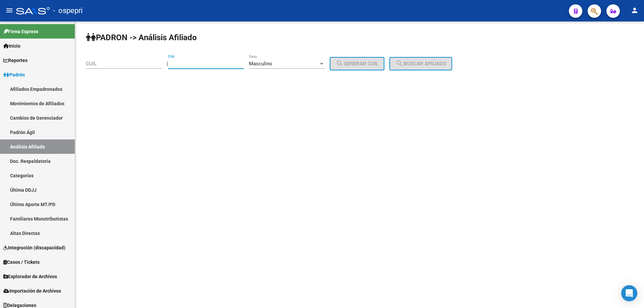 This screenshot has height=308, width=644. Describe the element at coordinates (357, 64) in the screenshot. I see `button: Generar CUIL` at that location.